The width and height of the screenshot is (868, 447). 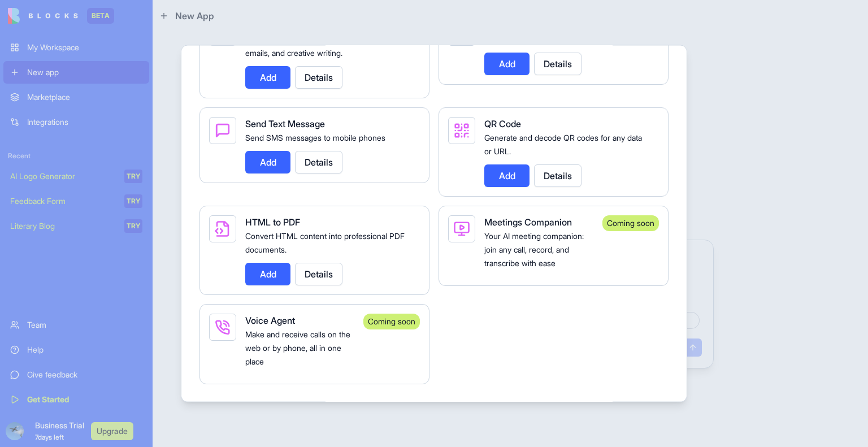 I want to click on span: Send SMS messages to mobile phones, so click(x=315, y=137).